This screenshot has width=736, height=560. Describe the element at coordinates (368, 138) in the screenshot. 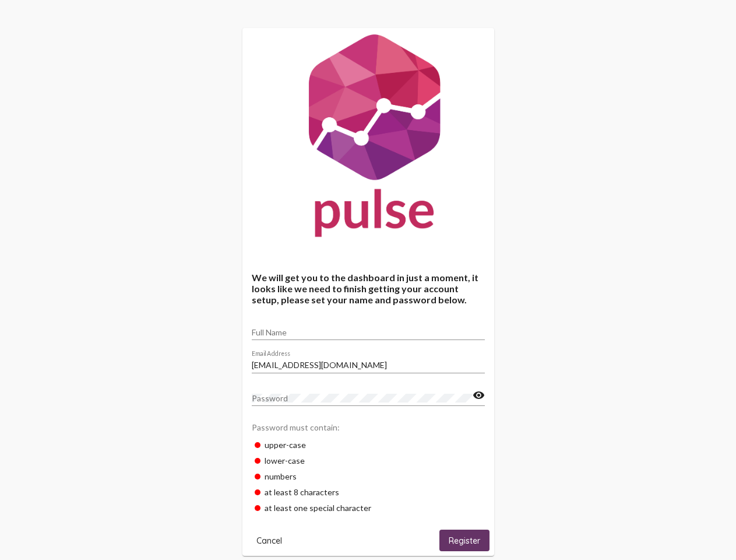

I see `img: Pulse For Good Logo` at that location.